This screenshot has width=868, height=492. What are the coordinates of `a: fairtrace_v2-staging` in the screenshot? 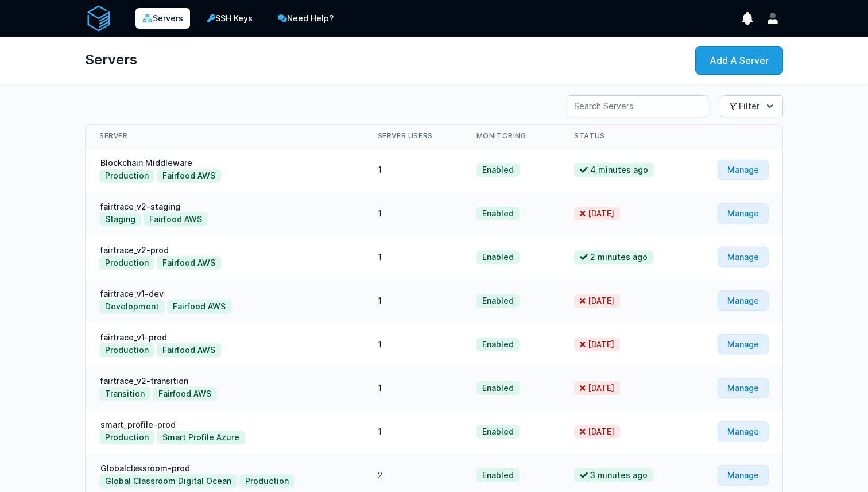 It's located at (140, 206).